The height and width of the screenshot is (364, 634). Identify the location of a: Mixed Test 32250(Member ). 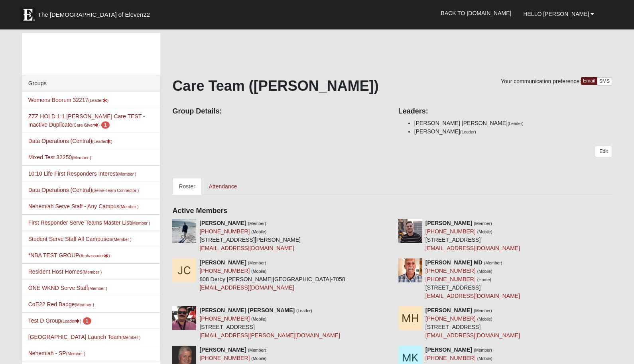
(60, 157).